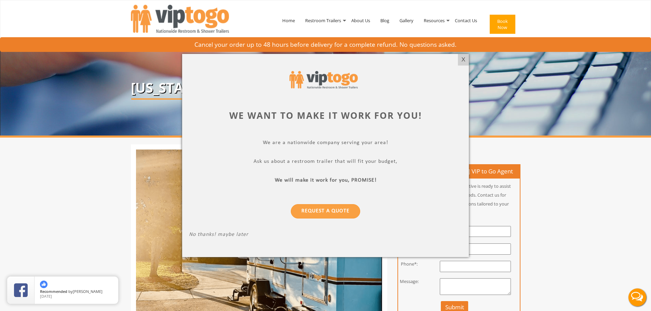  I want to click on p: We are a nationwide company serving your area!, so click(325, 143).